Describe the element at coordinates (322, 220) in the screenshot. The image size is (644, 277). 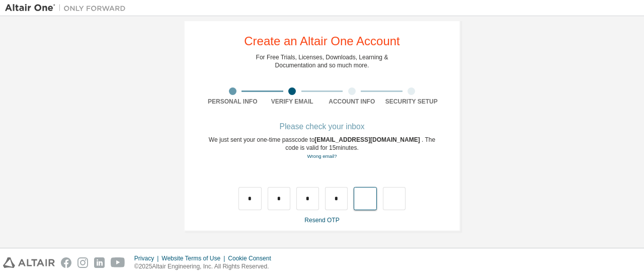
I see `a: Resend OTP` at that location.